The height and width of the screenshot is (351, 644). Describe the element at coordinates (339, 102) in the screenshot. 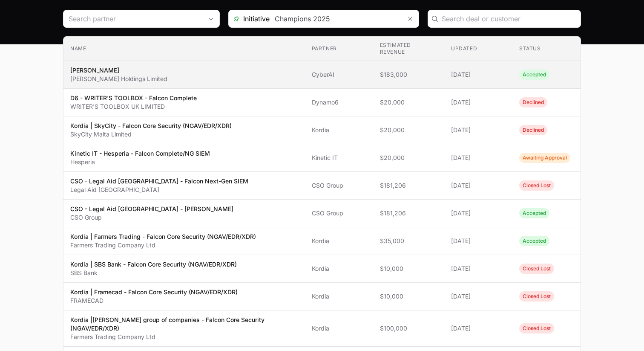

I see `span: Dynamo6` at that location.